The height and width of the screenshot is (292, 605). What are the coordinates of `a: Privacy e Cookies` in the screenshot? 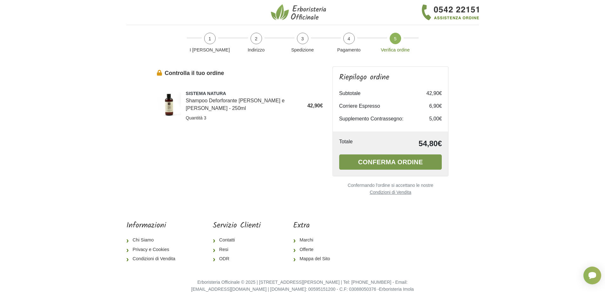 It's located at (153, 249).